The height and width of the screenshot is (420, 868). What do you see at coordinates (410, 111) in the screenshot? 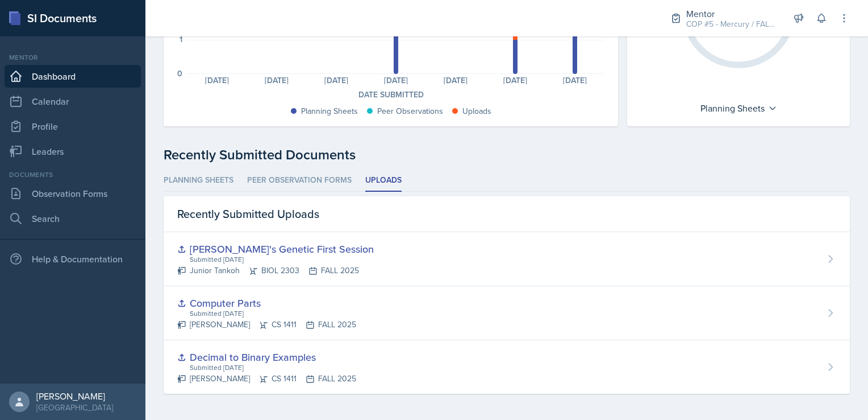
I see `div: Peer Observations` at bounding box center [410, 111].